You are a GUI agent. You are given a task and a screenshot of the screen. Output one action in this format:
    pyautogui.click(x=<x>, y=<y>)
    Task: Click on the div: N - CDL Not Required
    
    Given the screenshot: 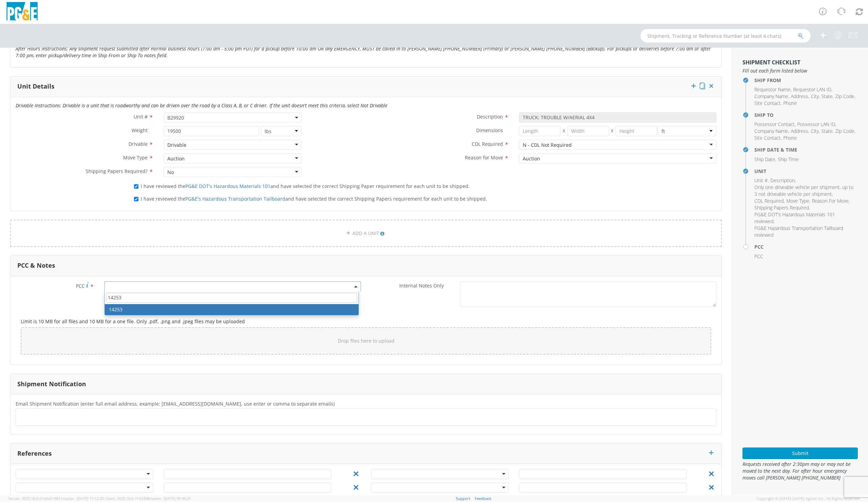 What is the action you would take?
    pyautogui.click(x=547, y=145)
    